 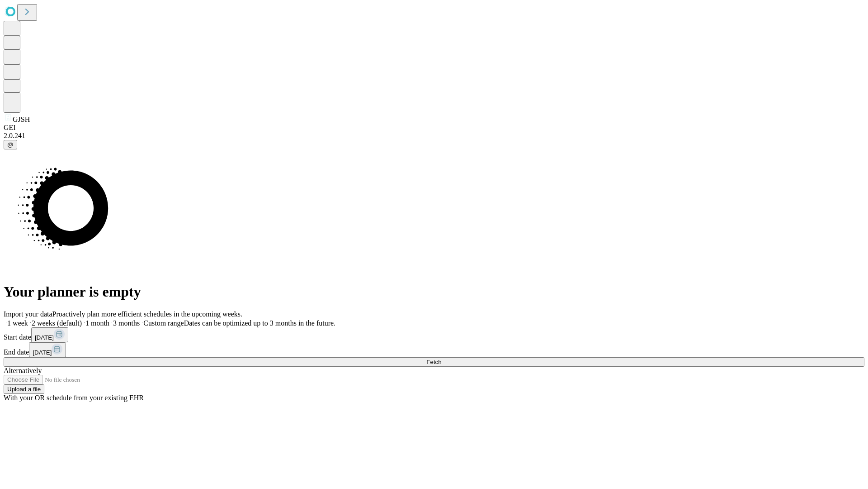 I want to click on span: Dates can be optimized up to 3 months in the future., so click(x=260, y=323).